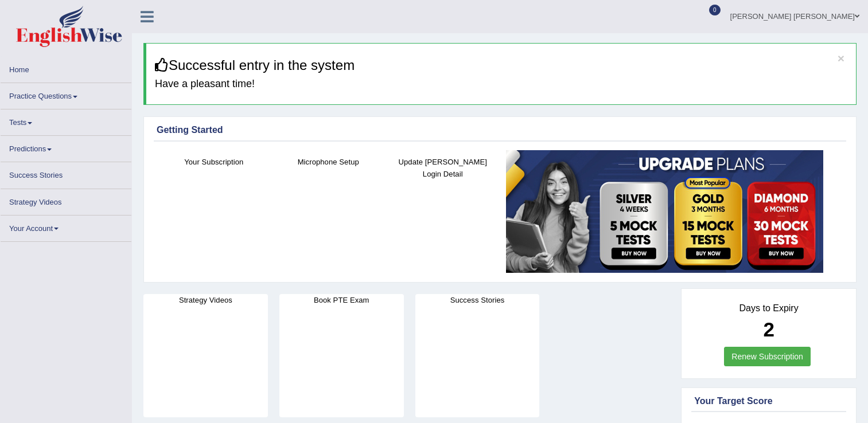  I want to click on div: Your Target Score, so click(769, 401).